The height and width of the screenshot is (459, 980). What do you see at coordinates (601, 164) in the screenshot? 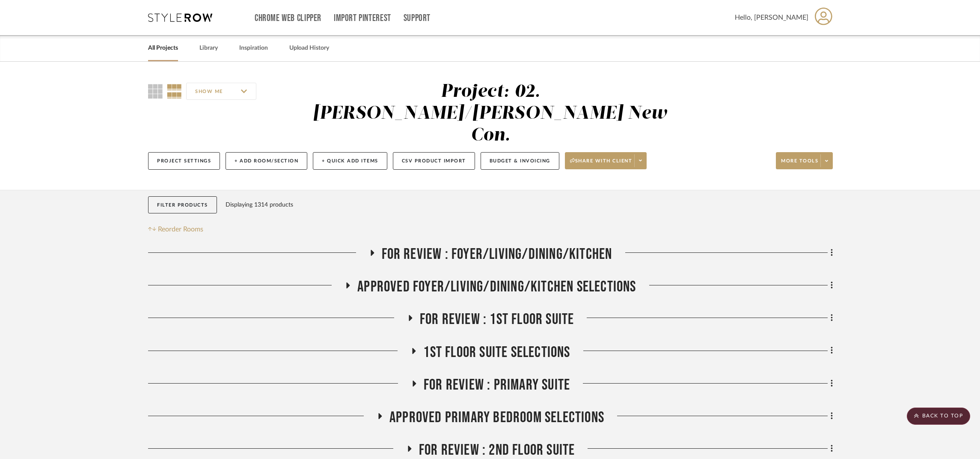
I see `span: Share with client` at bounding box center [601, 164].